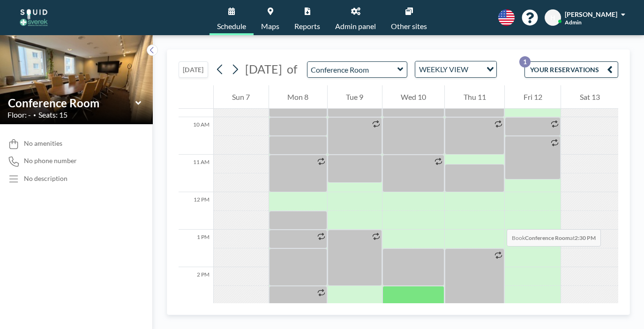 The width and height of the screenshot is (644, 329). I want to click on div: Search for option, so click(455, 69).